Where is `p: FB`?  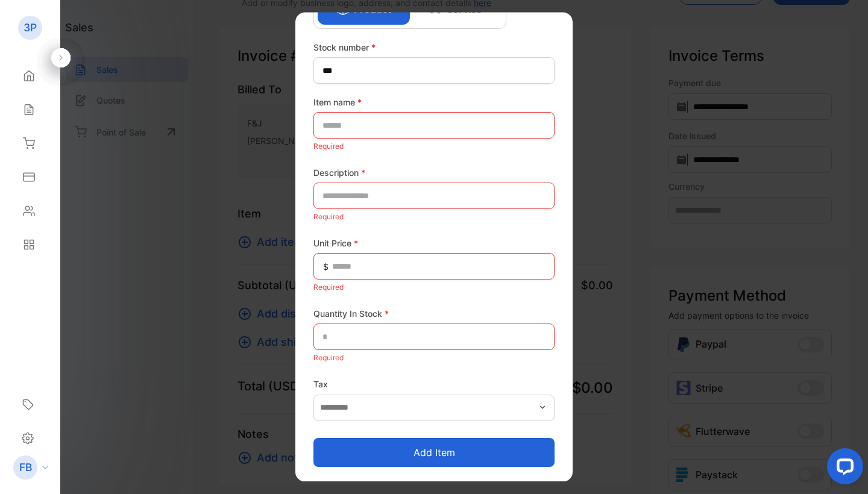
p: FB is located at coordinates (25, 468).